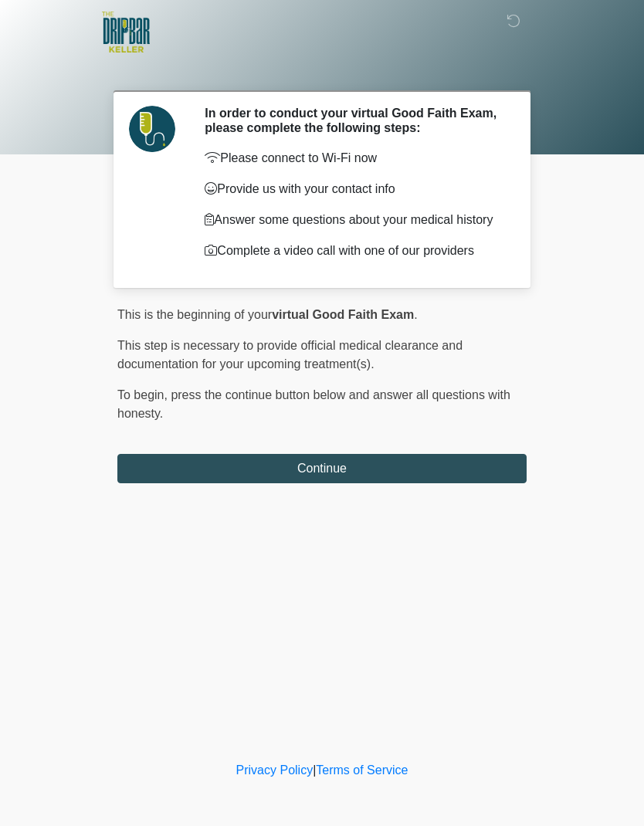 This screenshot has height=826, width=644. What do you see at coordinates (152, 129) in the screenshot?
I see `img: Agent Avatar` at bounding box center [152, 129].